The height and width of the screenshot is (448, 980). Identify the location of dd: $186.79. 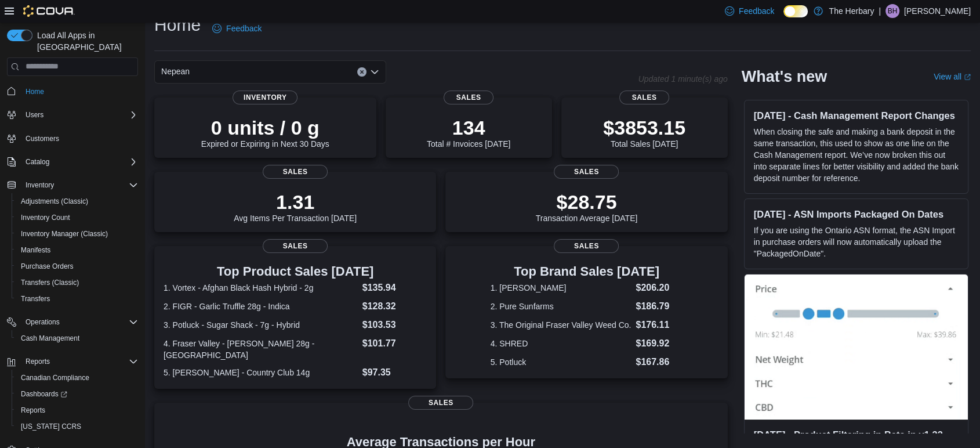
(659, 307).